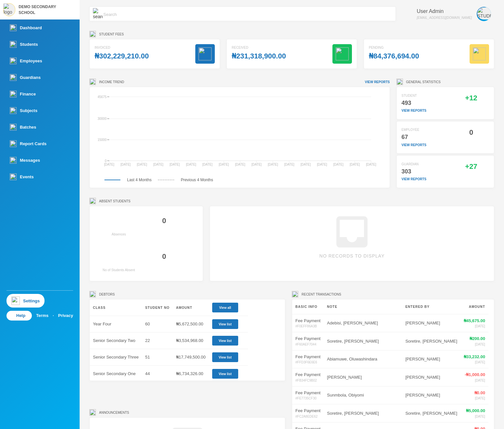 The height and width of the screenshot is (429, 504). I want to click on td: Sunmbola, Obiyomi, so click(363, 395).